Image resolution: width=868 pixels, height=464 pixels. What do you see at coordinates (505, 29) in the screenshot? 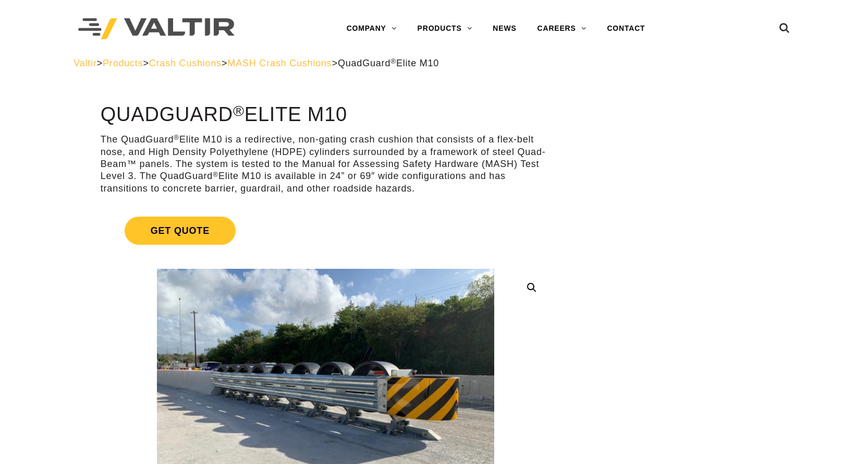
I see `a: NEWS` at bounding box center [505, 29].